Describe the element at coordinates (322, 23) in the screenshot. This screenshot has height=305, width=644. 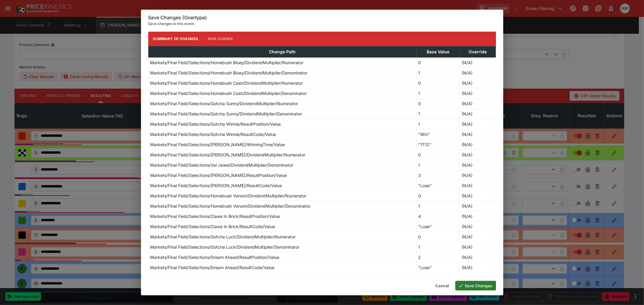
I see `p: Save changes to this event.` at that location.